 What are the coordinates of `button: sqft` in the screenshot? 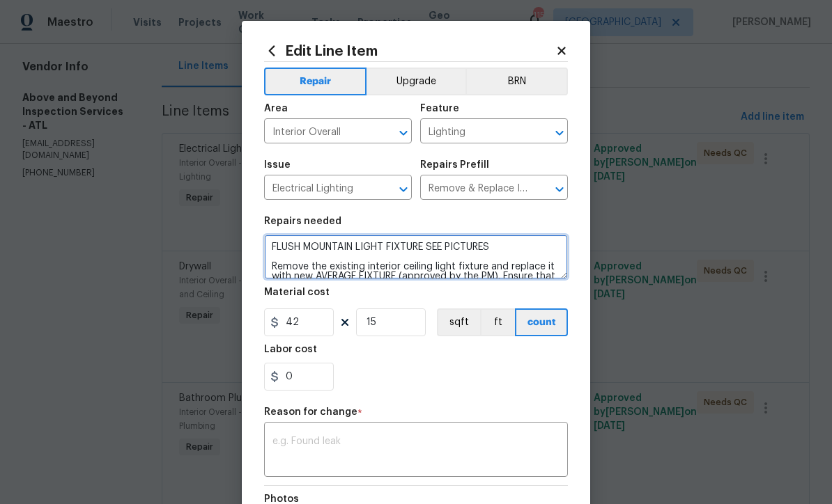 It's located at (459, 322).